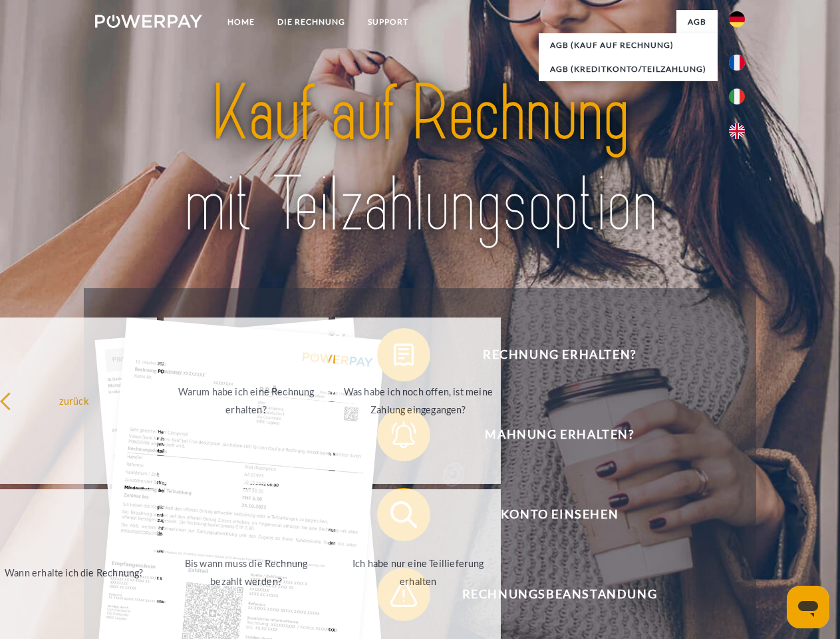 The image size is (840, 639). What do you see at coordinates (560, 434) in the screenshot?
I see `span: Mahnung erhalten?` at bounding box center [560, 434].